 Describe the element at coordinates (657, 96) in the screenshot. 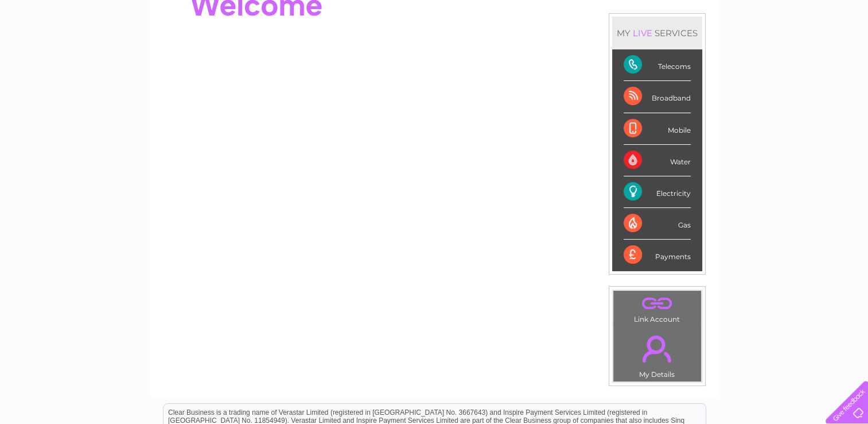

I see `div: Broadband` at that location.